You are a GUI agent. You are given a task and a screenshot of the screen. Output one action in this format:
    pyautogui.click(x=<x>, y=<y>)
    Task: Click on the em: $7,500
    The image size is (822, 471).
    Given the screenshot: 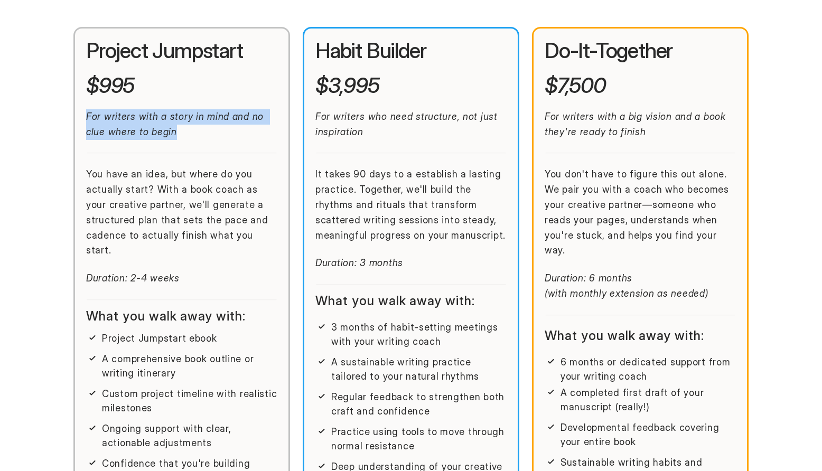 What is the action you would take?
    pyautogui.click(x=575, y=85)
    